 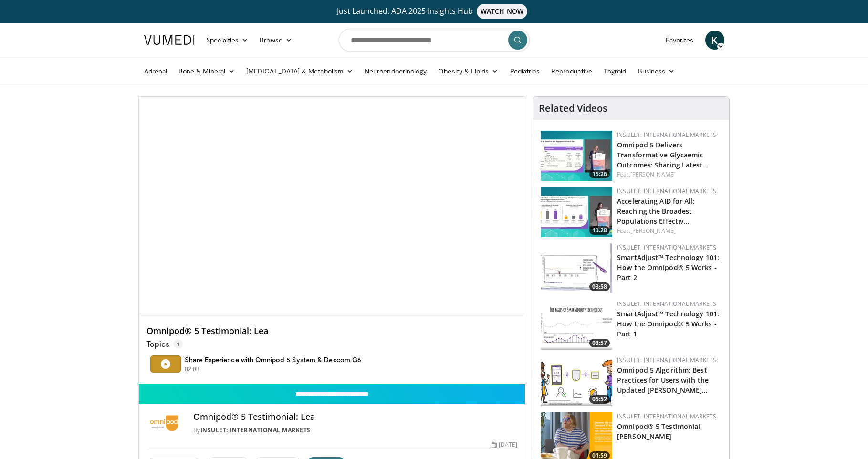 I want to click on a: Browse, so click(x=276, y=40).